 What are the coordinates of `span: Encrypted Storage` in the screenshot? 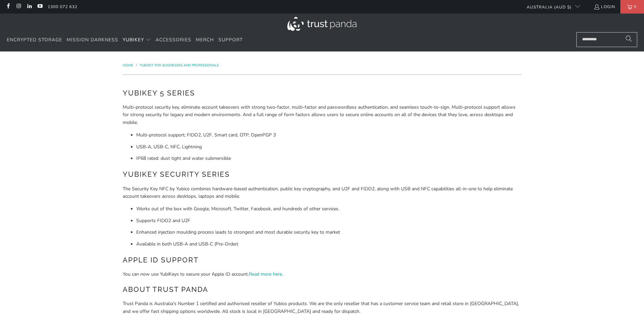 It's located at (35, 39).